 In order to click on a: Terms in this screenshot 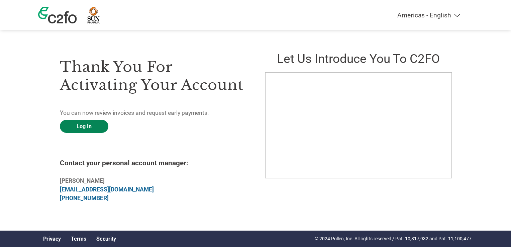, I will do `click(79, 239)`.